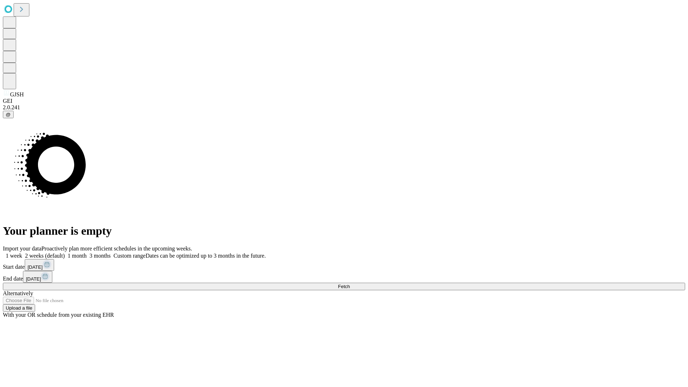  What do you see at coordinates (205, 256) in the screenshot?
I see `span: Dates can be optimized up to 3 months in the future.` at bounding box center [205, 256].